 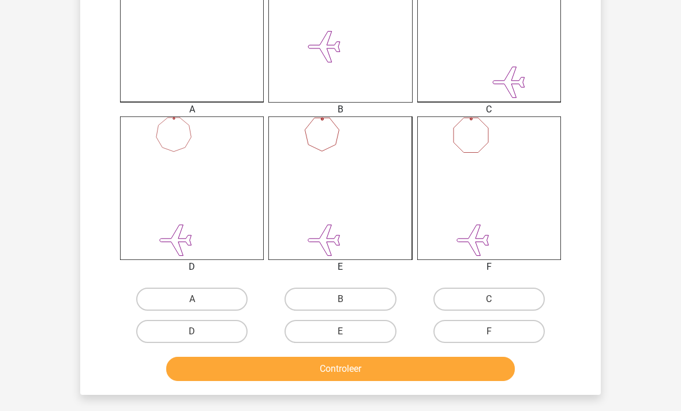 What do you see at coordinates (340, 332) in the screenshot?
I see `label: E` at bounding box center [340, 332].